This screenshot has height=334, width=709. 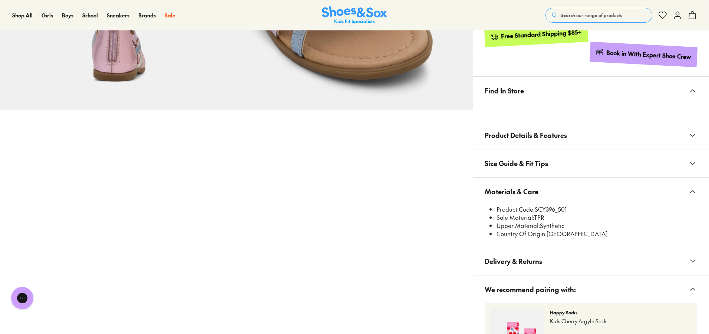 I want to click on button: Product Details & Features, so click(x=590, y=135).